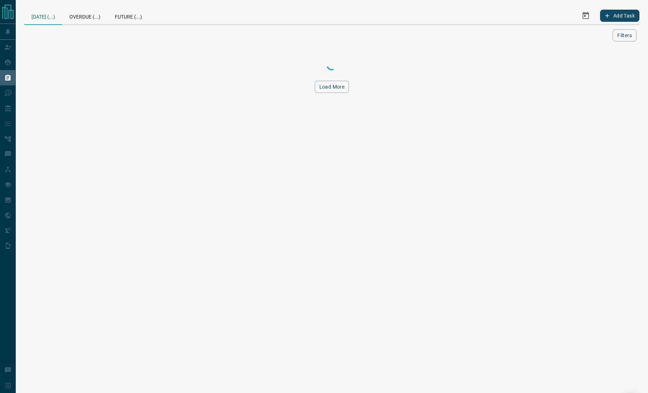  I want to click on button: Select Date Range, so click(586, 16).